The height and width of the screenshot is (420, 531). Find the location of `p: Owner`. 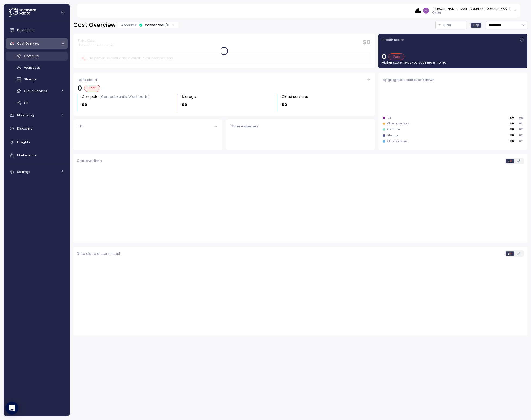

p: Owner is located at coordinates (471, 13).